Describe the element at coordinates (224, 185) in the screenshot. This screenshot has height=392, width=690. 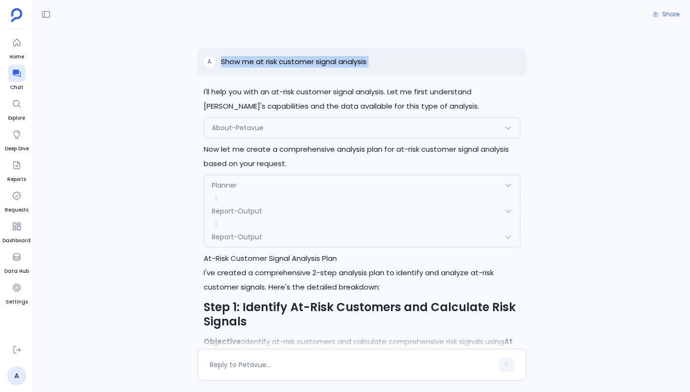
I see `span: Planner` at that location.